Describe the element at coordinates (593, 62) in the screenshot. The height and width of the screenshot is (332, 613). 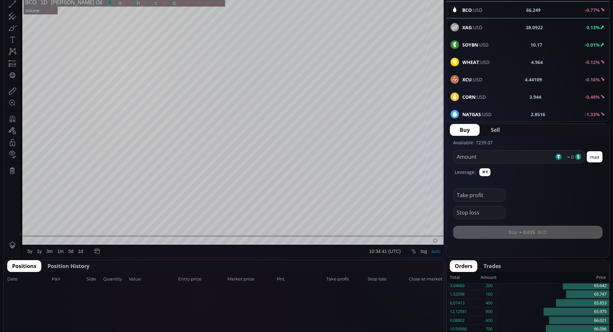
I see `b: -0.12%` at that location.